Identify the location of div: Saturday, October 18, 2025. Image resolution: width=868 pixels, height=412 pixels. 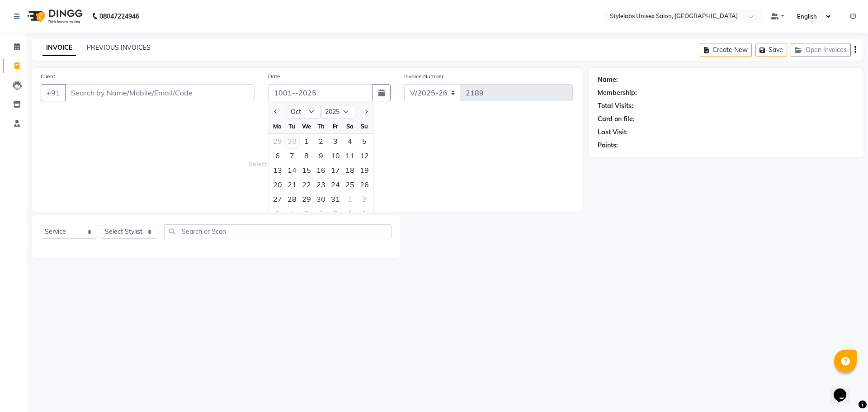
(350, 170).